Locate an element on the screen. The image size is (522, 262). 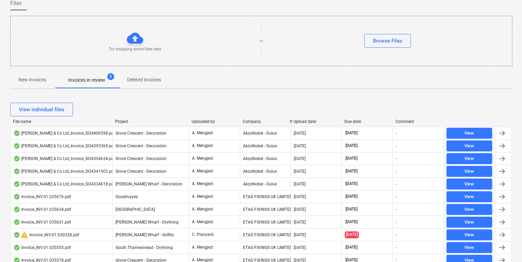
div: Project is located at coordinates (151, 121).